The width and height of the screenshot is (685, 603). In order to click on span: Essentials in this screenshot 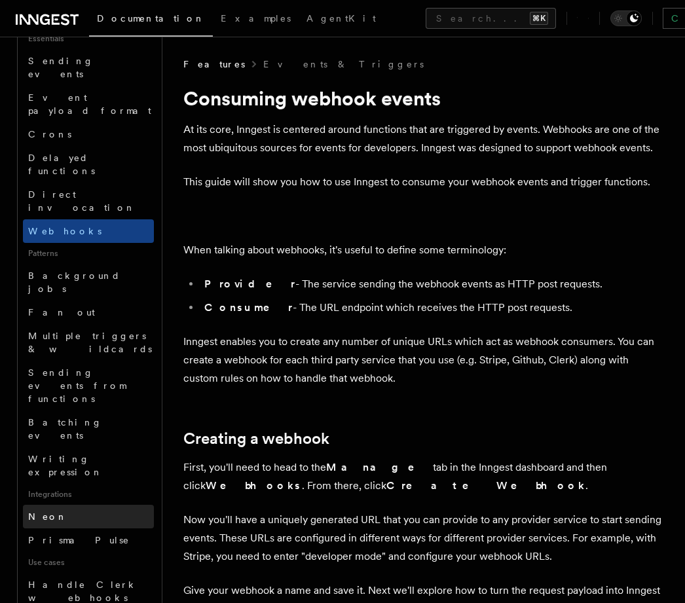, I will do `click(88, 39)`.